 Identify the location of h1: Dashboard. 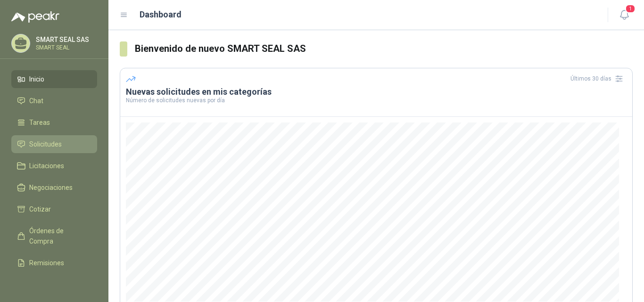
(160, 15).